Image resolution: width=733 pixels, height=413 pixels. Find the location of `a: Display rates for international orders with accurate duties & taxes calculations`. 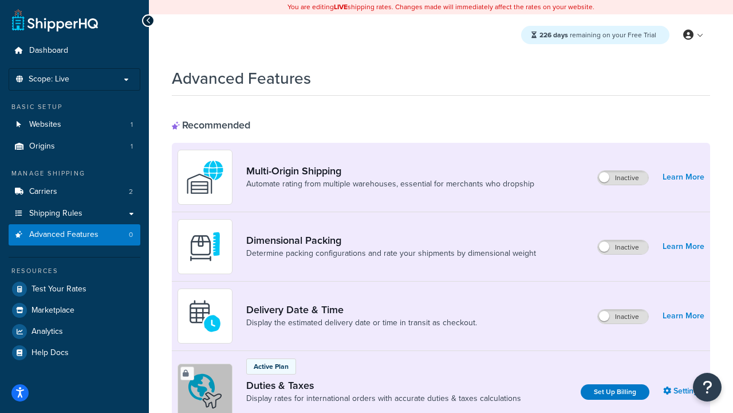

a: Display rates for international orders with accurate duties & taxes calculations is located at coordinates (384, 398).